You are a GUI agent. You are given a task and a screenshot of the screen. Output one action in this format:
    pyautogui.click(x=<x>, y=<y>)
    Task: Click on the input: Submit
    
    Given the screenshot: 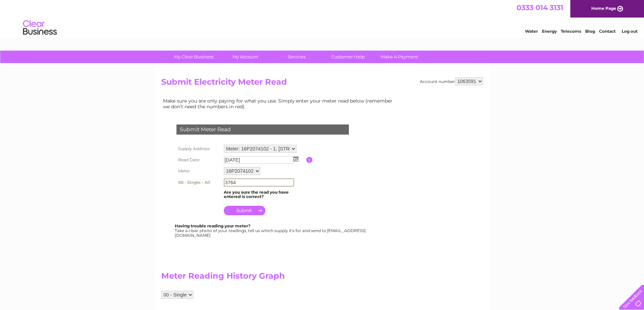 What is the action you would take?
    pyautogui.click(x=245, y=211)
    